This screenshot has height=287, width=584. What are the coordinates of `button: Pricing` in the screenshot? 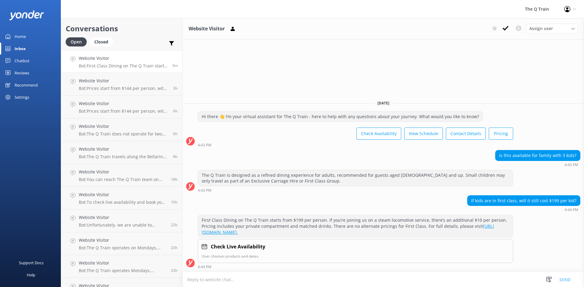 It's located at (501, 134).